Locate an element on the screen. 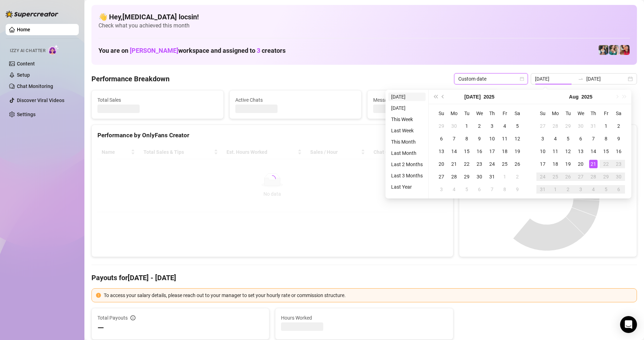 The width and height of the screenshot is (644, 340). img: Katy is located at coordinates (604, 50).